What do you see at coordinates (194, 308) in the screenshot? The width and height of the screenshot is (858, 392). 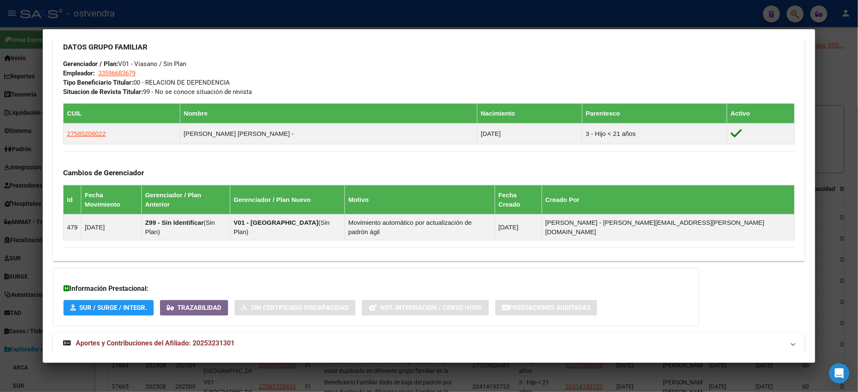 I see `button: Trazabilidad` at bounding box center [194, 308].